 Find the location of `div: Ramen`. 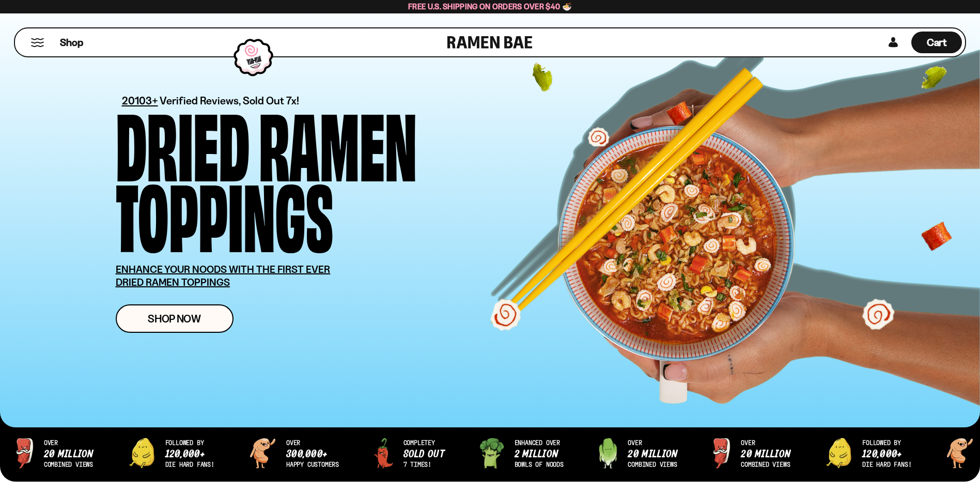

div: Ramen is located at coordinates (338, 141).